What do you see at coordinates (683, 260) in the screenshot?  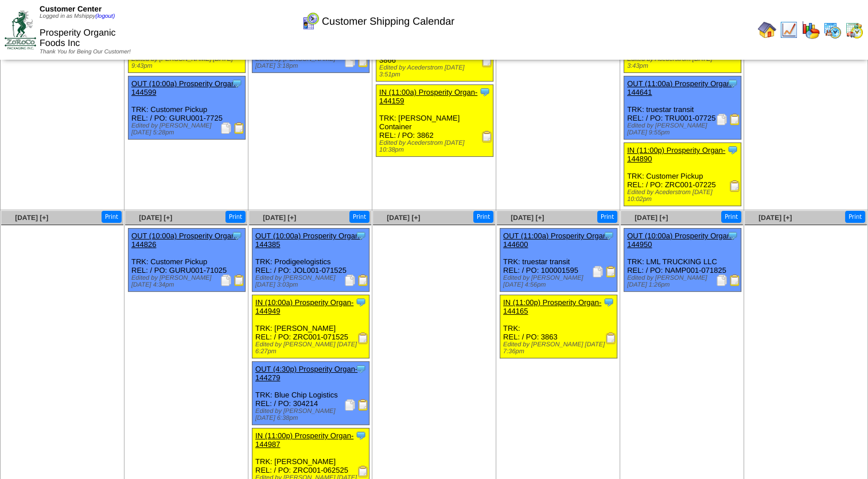 I see `div: TRK: LML TRUCKING LLC REL: / PO: NAMP001-071825` at bounding box center [683, 260].